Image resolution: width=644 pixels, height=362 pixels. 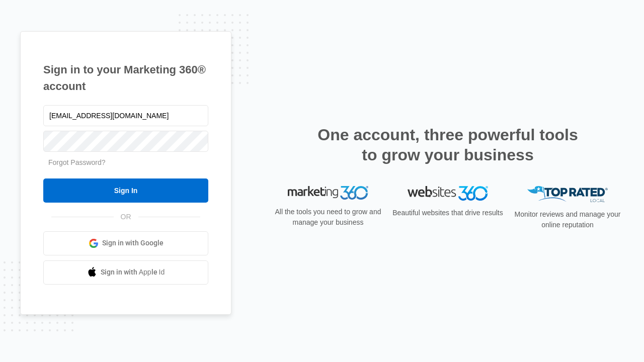 I want to click on a: Sign in with Google, so click(x=126, y=244).